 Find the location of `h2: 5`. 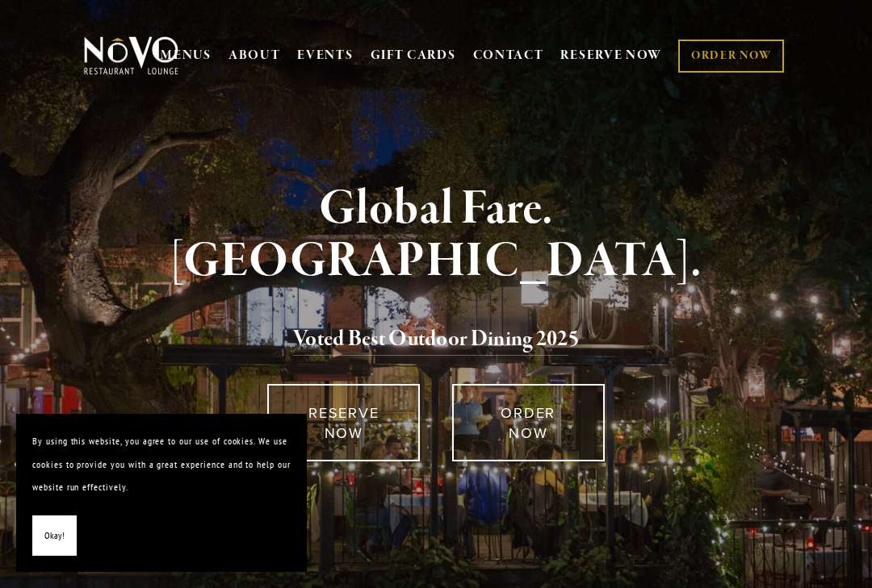

h2: 5 is located at coordinates (436, 340).